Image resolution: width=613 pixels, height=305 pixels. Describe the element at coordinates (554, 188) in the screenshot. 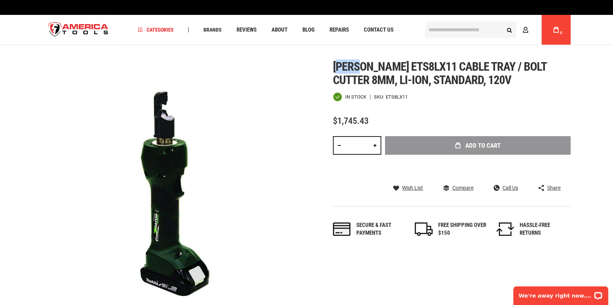

I see `span: Share` at that location.